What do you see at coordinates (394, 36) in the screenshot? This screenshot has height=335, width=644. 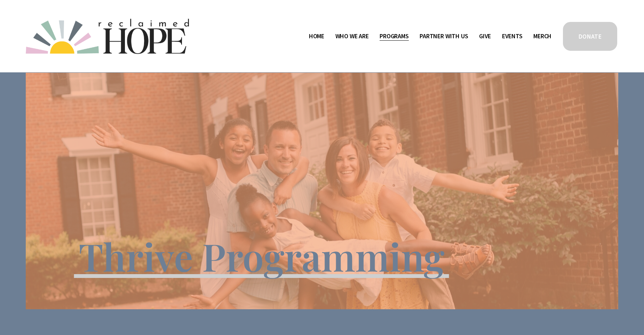 I see `span: Programs` at bounding box center [394, 36].